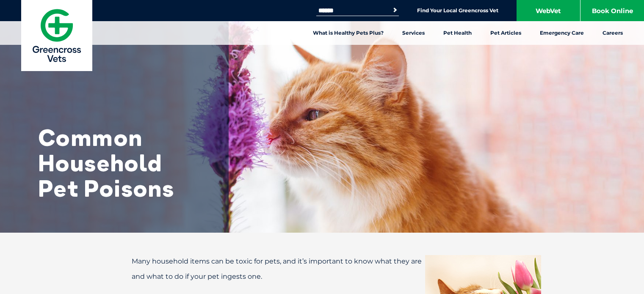 Image resolution: width=644 pixels, height=294 pixels. I want to click on a: What is Healthy Pets Plus?, so click(348, 33).